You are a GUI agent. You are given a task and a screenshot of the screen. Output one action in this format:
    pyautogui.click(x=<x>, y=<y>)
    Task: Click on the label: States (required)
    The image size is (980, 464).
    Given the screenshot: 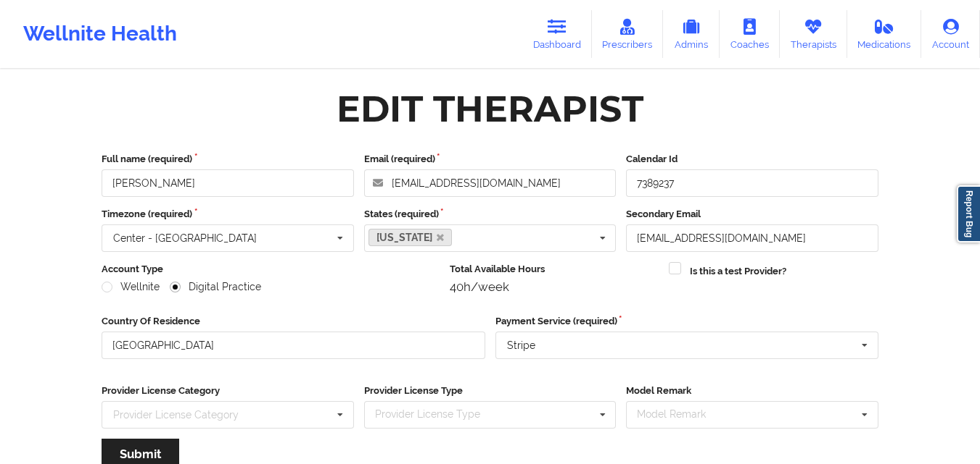 What is the action you would take?
    pyautogui.click(x=490, y=215)
    